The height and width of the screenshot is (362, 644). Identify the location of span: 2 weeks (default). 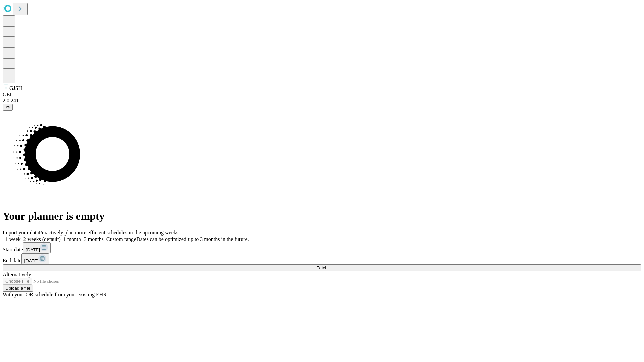
(42, 239).